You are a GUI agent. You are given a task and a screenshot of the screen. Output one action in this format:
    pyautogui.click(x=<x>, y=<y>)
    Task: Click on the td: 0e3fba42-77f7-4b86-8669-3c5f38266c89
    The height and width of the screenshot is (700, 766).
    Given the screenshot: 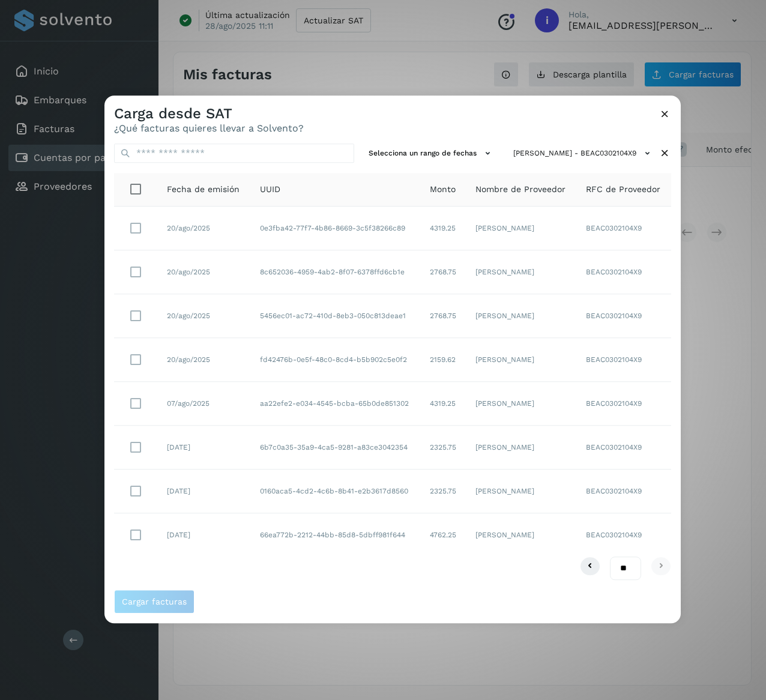 What is the action you would take?
    pyautogui.click(x=335, y=228)
    